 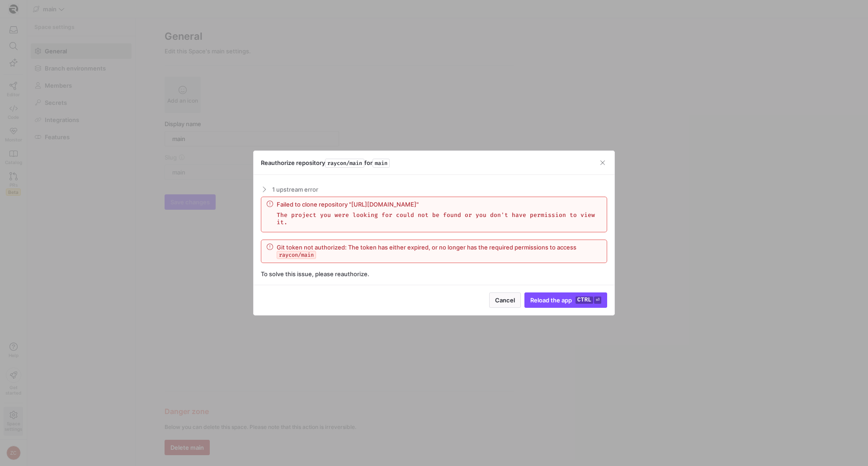 What do you see at coordinates (325, 163) in the screenshot?
I see `h3: Reauthorize repository for` at bounding box center [325, 163].